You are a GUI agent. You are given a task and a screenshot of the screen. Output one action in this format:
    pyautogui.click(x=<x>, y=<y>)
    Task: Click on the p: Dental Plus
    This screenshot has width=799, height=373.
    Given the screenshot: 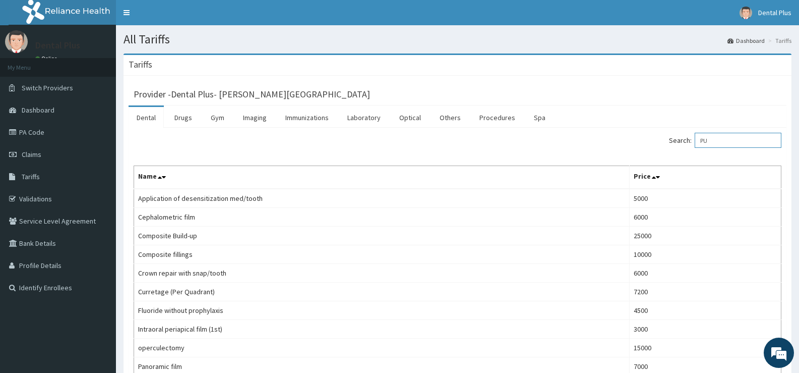 What is the action you would take?
    pyautogui.click(x=57, y=45)
    